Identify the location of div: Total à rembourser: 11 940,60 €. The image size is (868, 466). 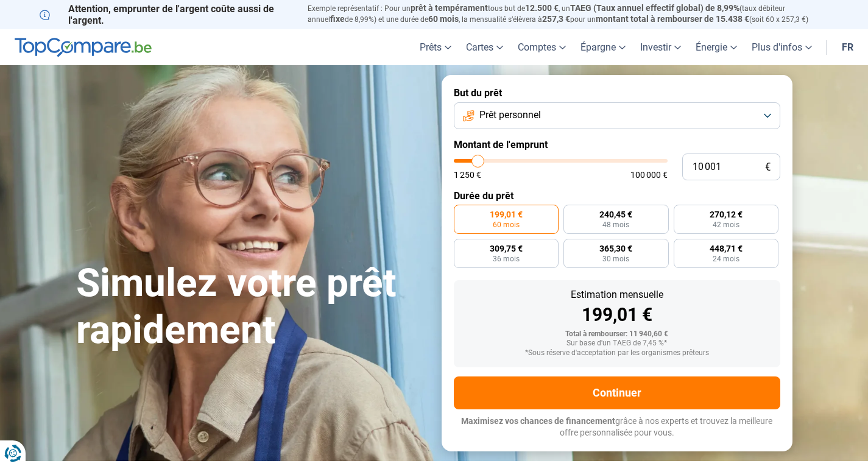
(617, 334).